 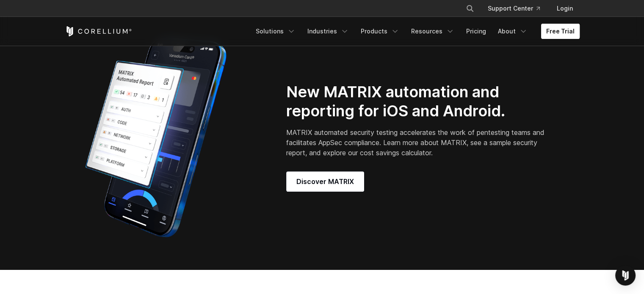 I want to click on a: Login, so click(x=565, y=9).